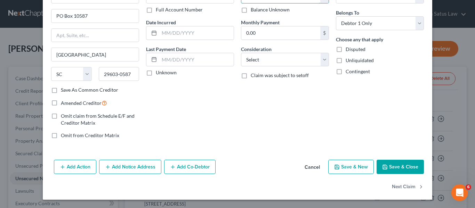 This screenshot has height=208, width=475. What do you see at coordinates (190, 167) in the screenshot?
I see `button: Add Co-Debtor` at bounding box center [190, 167].